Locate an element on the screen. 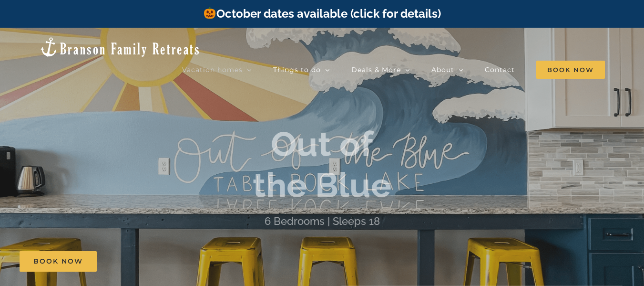 The image size is (644, 286). a: Contact is located at coordinates (499, 70).